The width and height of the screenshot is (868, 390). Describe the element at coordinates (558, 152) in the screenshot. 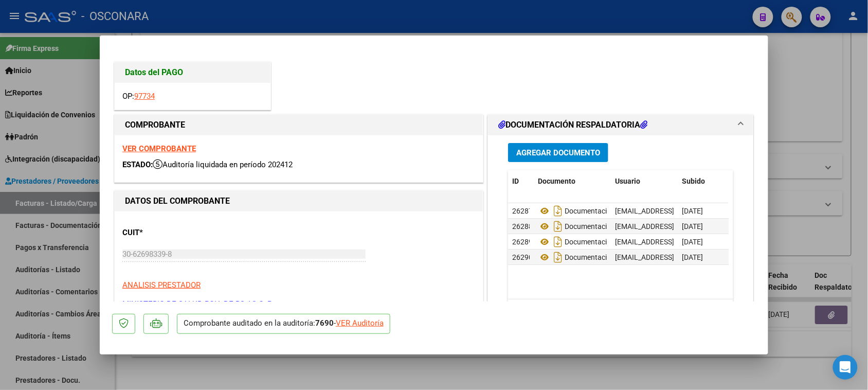

I see `button: Agregar Documento` at that location.